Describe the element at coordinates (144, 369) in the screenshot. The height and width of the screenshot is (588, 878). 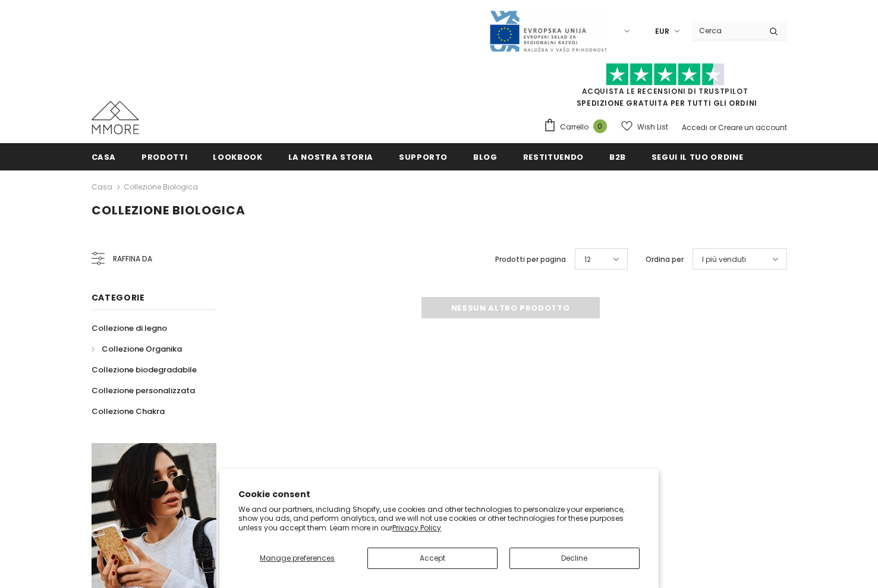
I see `a: Collezione biodegradabile` at that location.